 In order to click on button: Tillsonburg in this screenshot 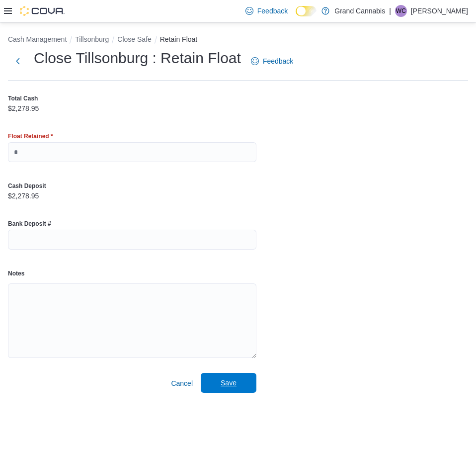, I will do `click(92, 39)`.